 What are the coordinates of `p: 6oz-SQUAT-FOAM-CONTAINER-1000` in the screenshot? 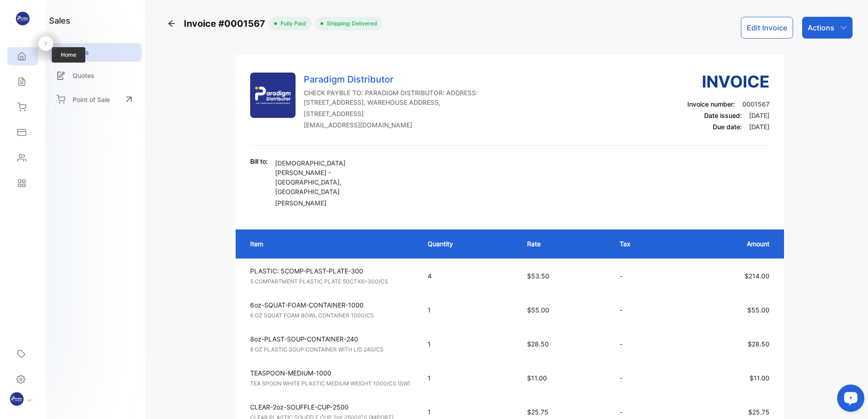 It's located at (330, 305).